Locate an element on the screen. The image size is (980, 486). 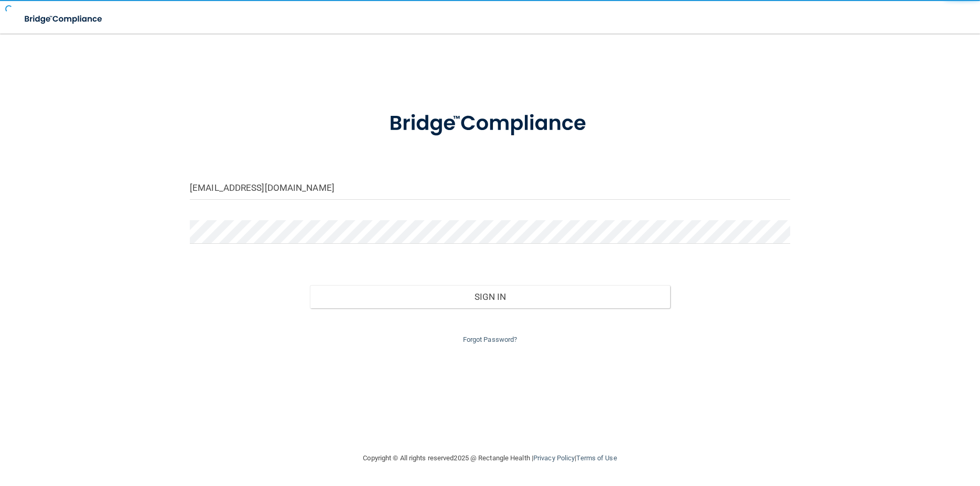
div: Copyright © All rights reserved 2025 @ Rectangle Health | | is located at coordinates (490, 458).